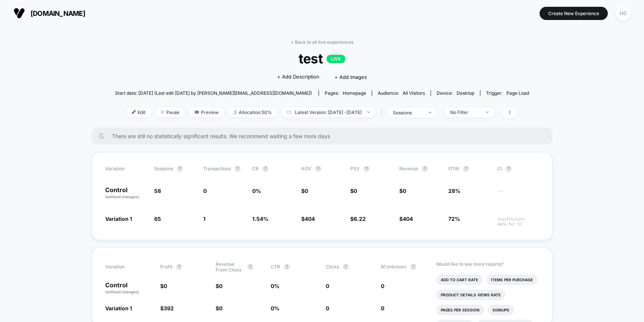 The height and width of the screenshot is (322, 644). What do you see at coordinates (409, 168) in the screenshot?
I see `span: Revenue` at bounding box center [409, 168].